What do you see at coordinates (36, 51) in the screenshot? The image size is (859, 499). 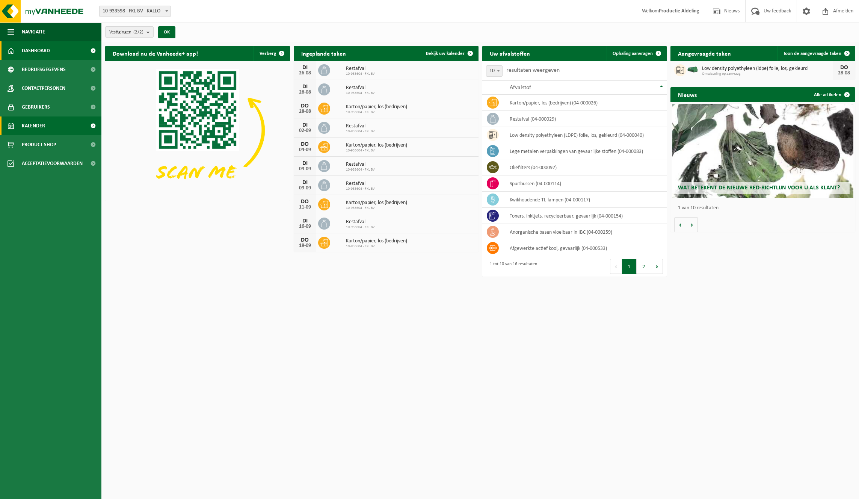 I see `span: Dashboard` at bounding box center [36, 51].